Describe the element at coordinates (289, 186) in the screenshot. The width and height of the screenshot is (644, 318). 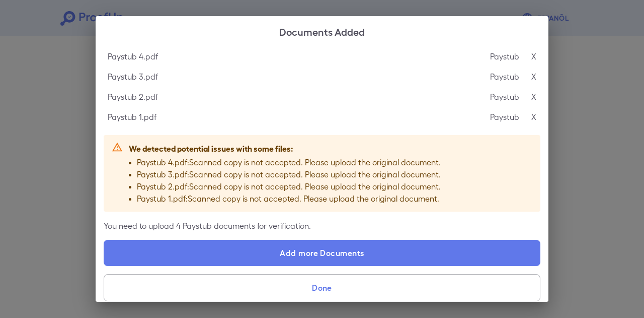
I see `p: Paystub 2.pdf : Scanned copy is not accepted. Please upload the original document.` at that location.